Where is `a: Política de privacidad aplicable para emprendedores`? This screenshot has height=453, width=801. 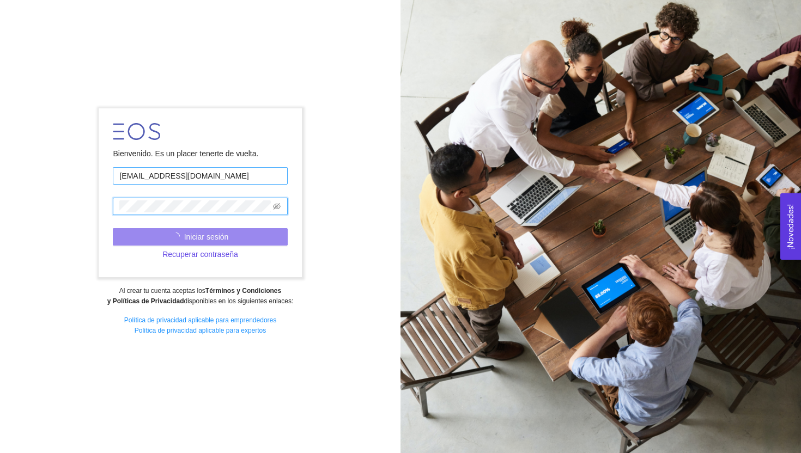
a: Política de privacidad aplicable para emprendedores is located at coordinates (200, 320).